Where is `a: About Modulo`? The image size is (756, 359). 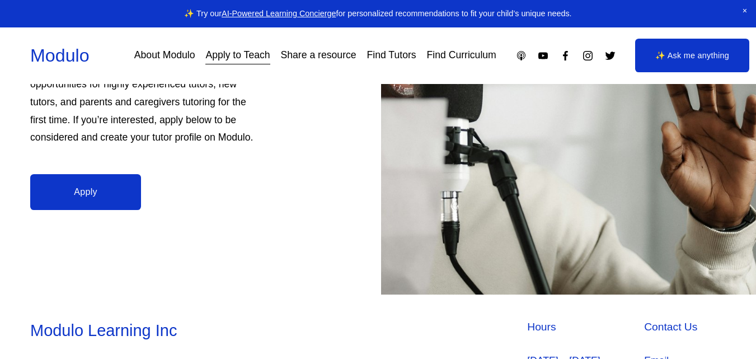
a: About Modulo is located at coordinates (164, 55).